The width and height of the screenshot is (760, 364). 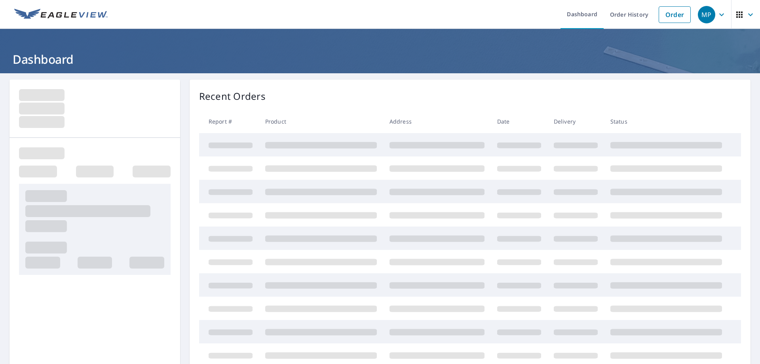 What do you see at coordinates (437, 121) in the screenshot?
I see `th: Address` at bounding box center [437, 121].